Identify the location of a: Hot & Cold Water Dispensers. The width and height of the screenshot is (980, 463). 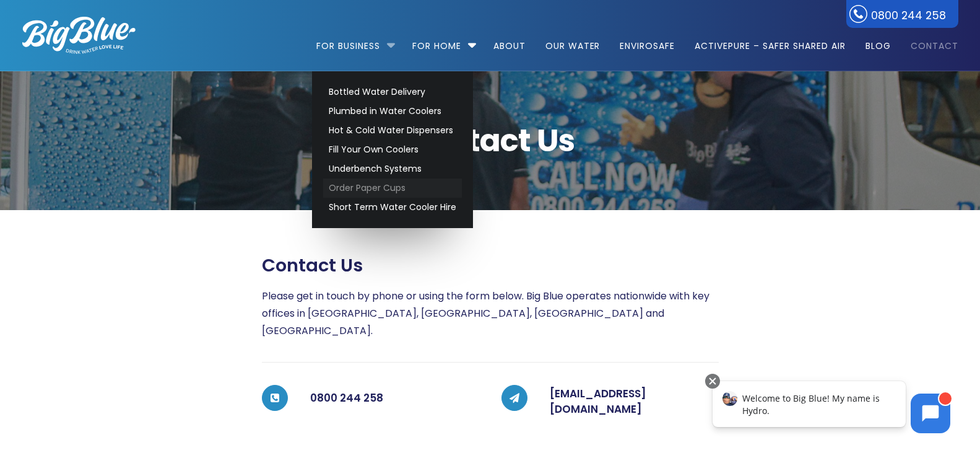
(393, 130).